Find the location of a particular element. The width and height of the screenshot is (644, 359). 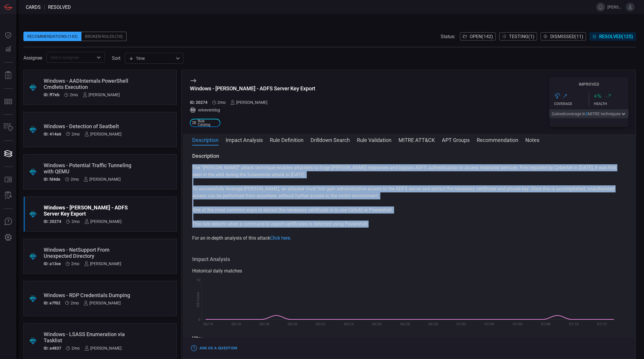

div: Time is located at coordinates (152, 58).